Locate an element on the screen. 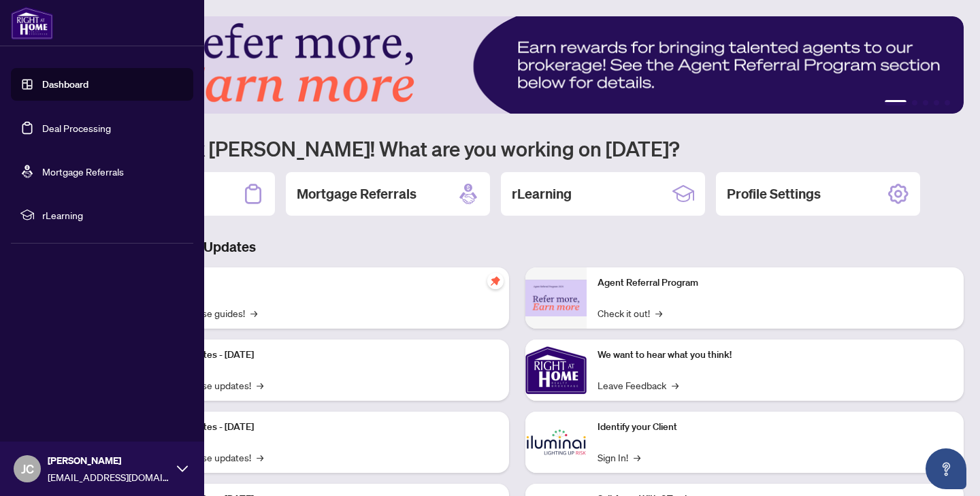 This screenshot has width=980, height=496. a: Deal Processing is located at coordinates (77, 128).